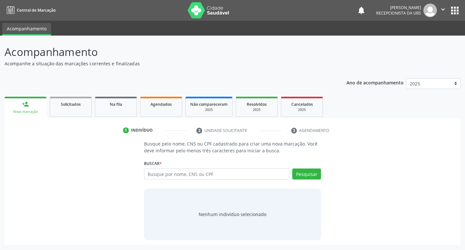  Describe the element at coordinates (164, 52) in the screenshot. I see `p: Acompanhamento` at that location.